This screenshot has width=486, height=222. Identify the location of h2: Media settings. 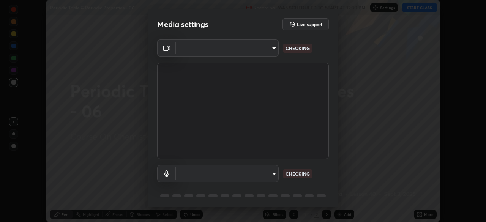
(183, 24).